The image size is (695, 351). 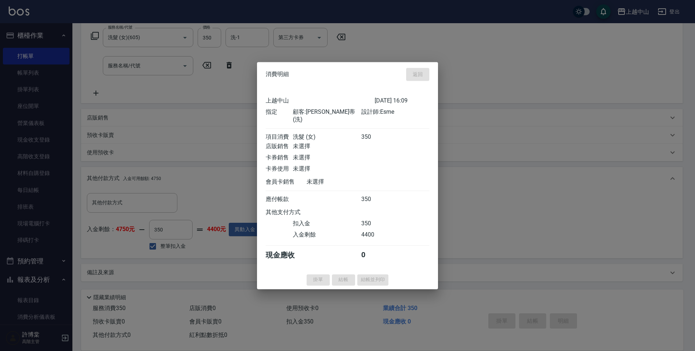 I want to click on div: 入金剩餘, so click(x=327, y=235).